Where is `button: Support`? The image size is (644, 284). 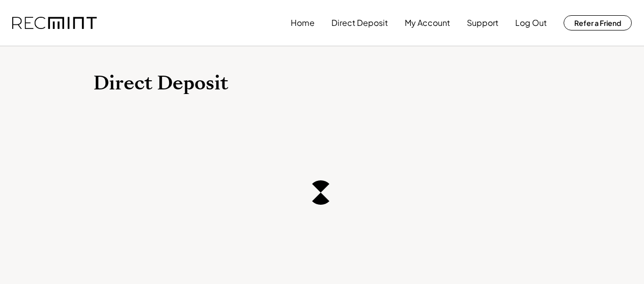 button: Support is located at coordinates (482, 23).